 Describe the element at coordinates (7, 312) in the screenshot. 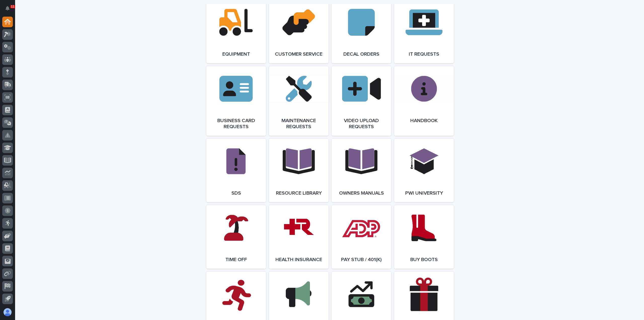

I see `button: users-avatar` at that location.